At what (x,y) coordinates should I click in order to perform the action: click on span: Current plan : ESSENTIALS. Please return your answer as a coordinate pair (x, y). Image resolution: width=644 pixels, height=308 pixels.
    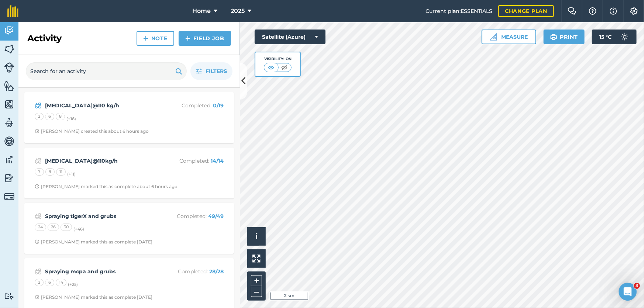
    Looking at the image, I should click on (459, 11).